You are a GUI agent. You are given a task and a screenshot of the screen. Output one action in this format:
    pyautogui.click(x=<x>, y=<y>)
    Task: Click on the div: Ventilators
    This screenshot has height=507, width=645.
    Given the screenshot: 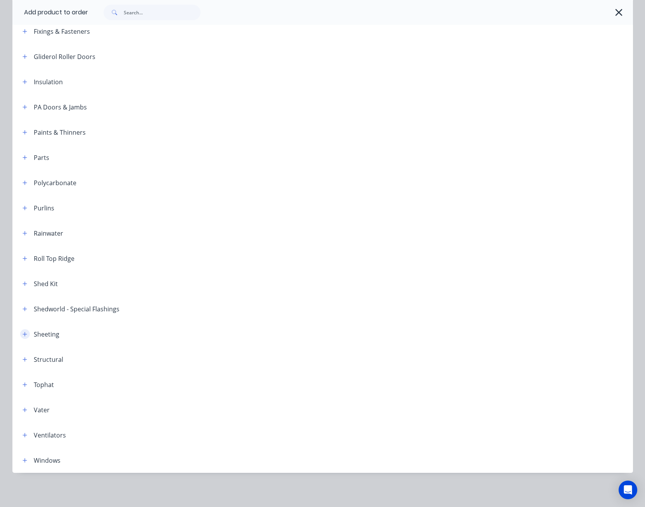 What is the action you would take?
    pyautogui.click(x=50, y=435)
    